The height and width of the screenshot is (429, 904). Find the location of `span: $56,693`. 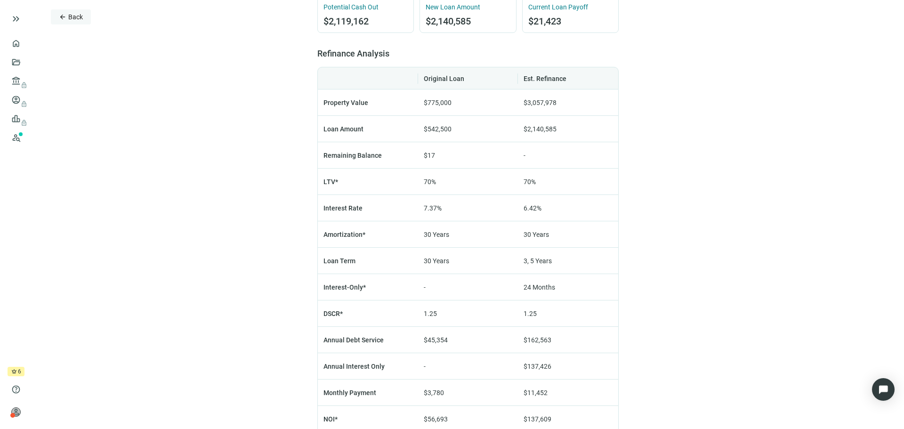

span: $56,693 is located at coordinates (435, 419).